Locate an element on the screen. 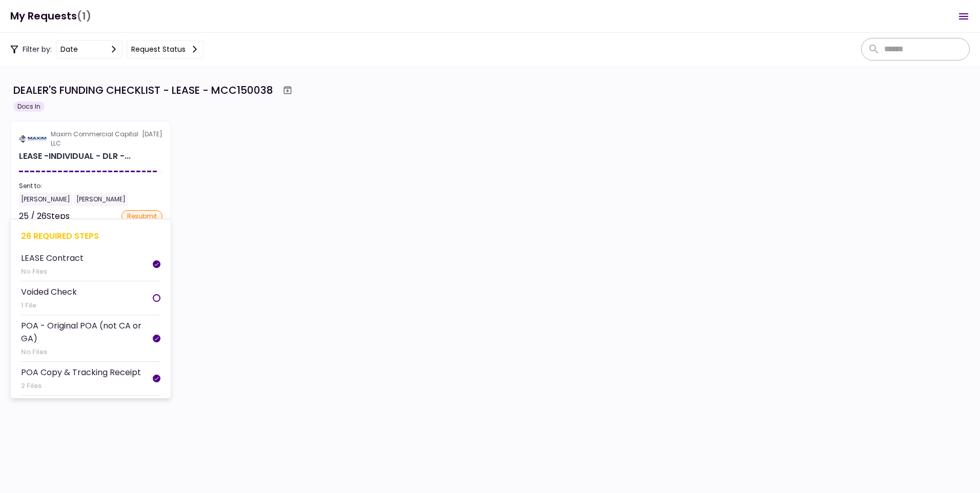 This screenshot has width=980, height=493. div: date is located at coordinates (69, 49).